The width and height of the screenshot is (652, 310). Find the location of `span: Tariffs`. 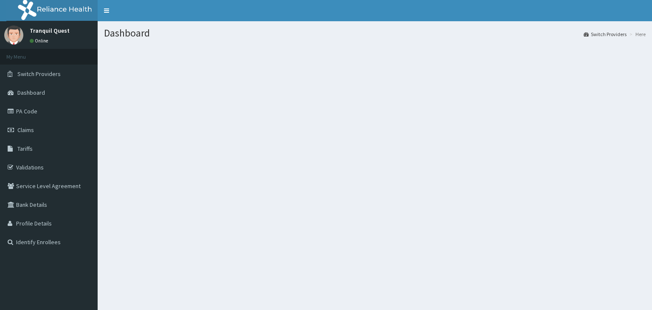

span: Tariffs is located at coordinates (25, 148).